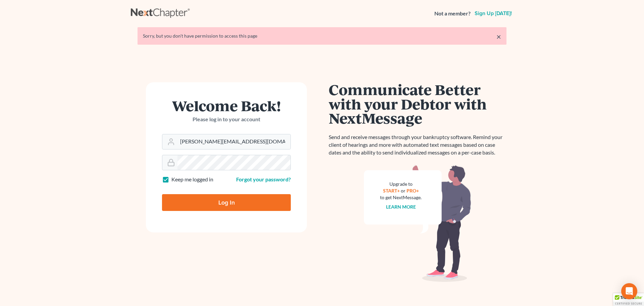 This screenshot has height=306, width=644. I want to click on h1: Welcome Back!, so click(226, 105).